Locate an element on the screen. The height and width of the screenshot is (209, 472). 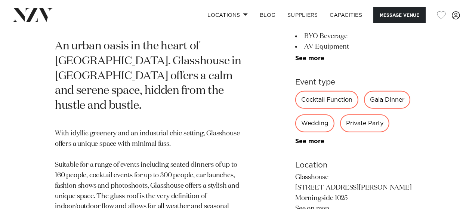
h6: Location is located at coordinates (356, 165).